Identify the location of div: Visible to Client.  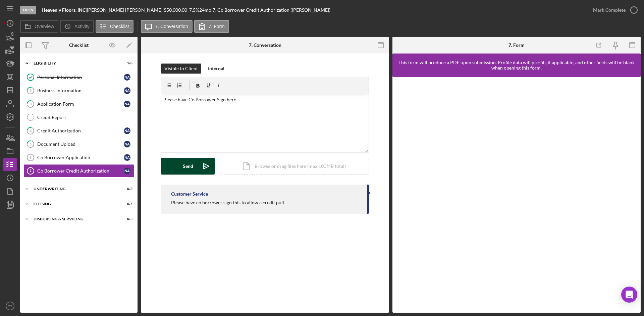
(181, 69).